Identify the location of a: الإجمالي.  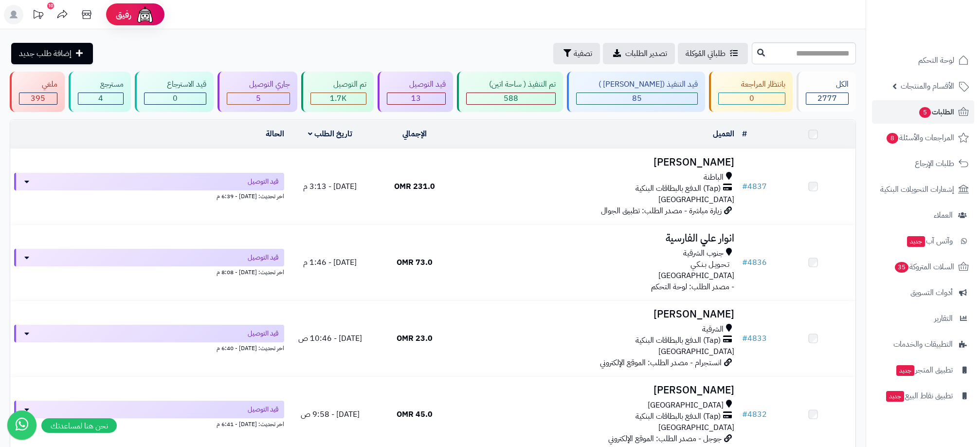
(415, 134).